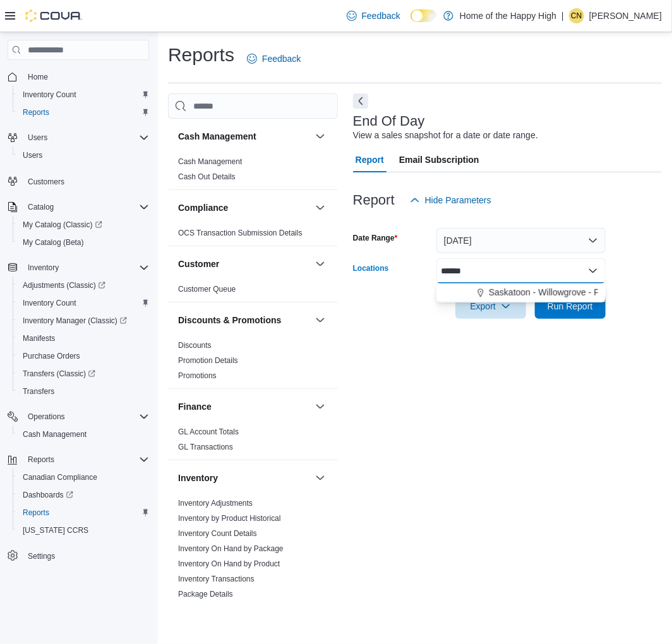  What do you see at coordinates (60, 477) in the screenshot?
I see `a: Canadian Compliance` at bounding box center [60, 477].